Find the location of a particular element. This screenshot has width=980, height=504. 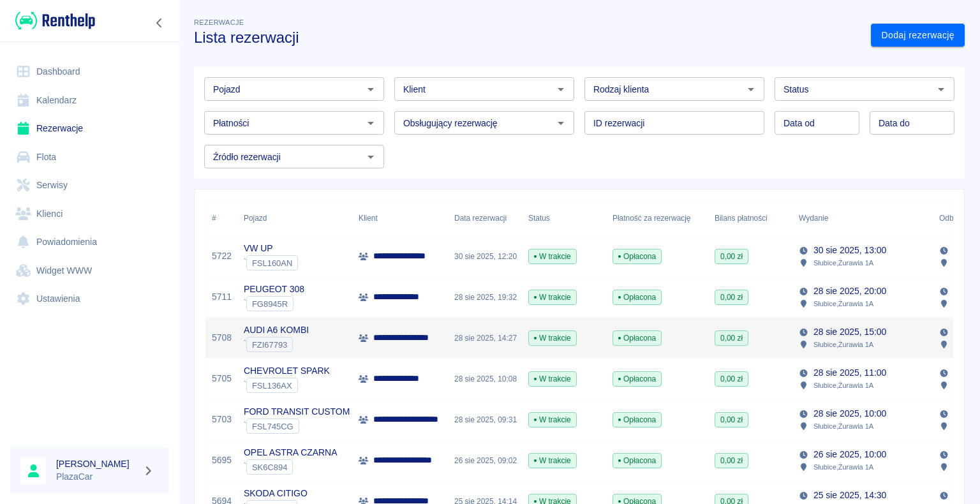

p: 28 sie 2025, 11:00 is located at coordinates (850, 373).